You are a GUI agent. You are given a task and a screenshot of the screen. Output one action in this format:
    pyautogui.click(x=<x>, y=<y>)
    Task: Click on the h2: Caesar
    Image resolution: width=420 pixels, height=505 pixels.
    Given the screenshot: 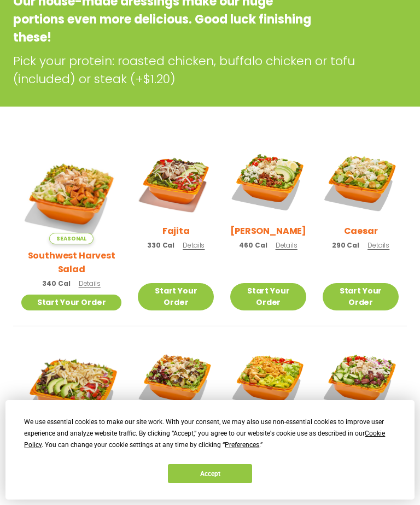 What is the action you would take?
    pyautogui.click(x=361, y=231)
    